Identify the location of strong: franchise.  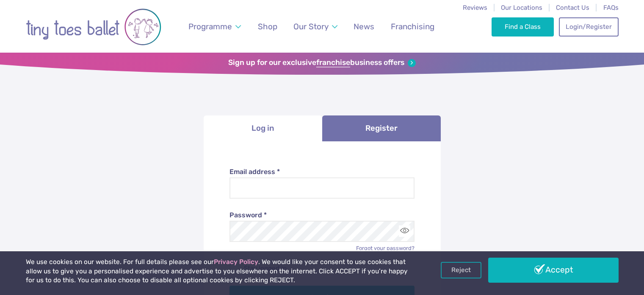
(334, 63).